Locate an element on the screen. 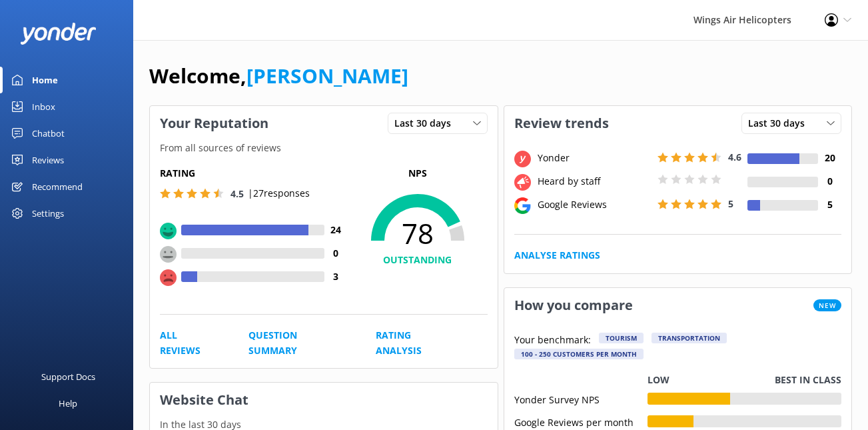  p: From all sources of reviews is located at coordinates (324, 148).